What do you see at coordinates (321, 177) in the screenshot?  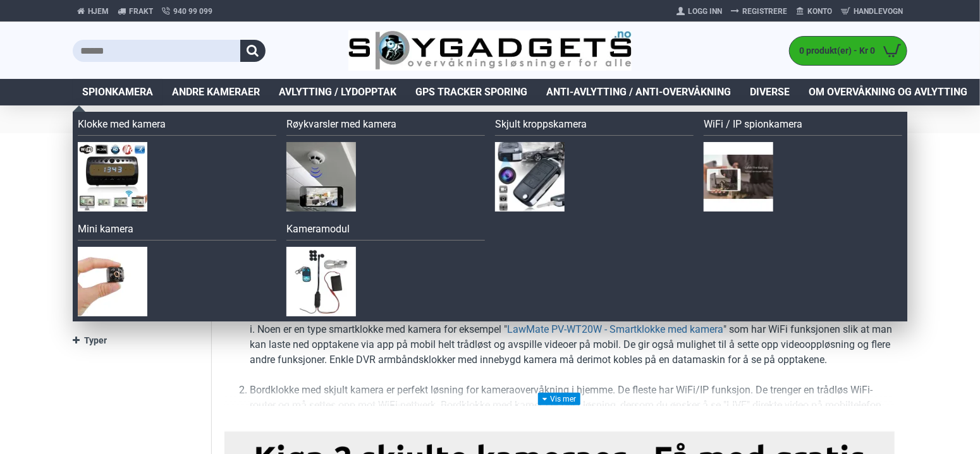 I see `img: Røykvarsler med kamera` at bounding box center [321, 177].